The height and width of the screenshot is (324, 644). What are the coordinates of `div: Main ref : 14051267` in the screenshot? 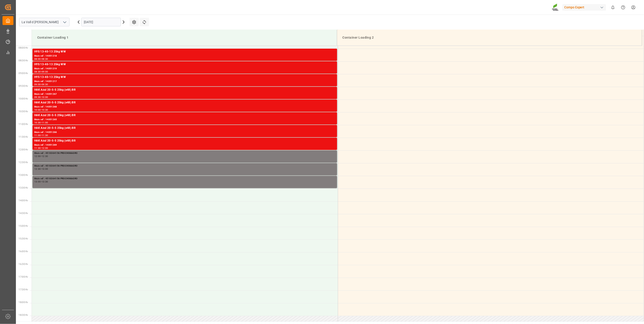 It's located at (185, 94).